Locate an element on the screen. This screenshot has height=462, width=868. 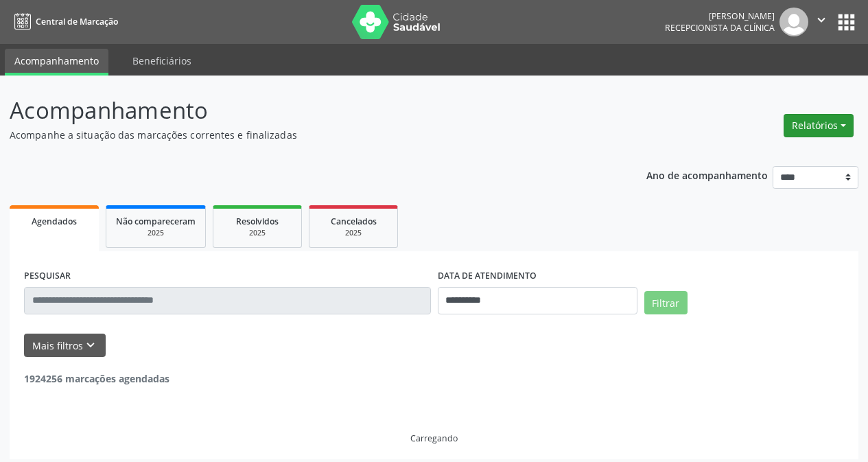
button: Relatórios is located at coordinates (818, 126).